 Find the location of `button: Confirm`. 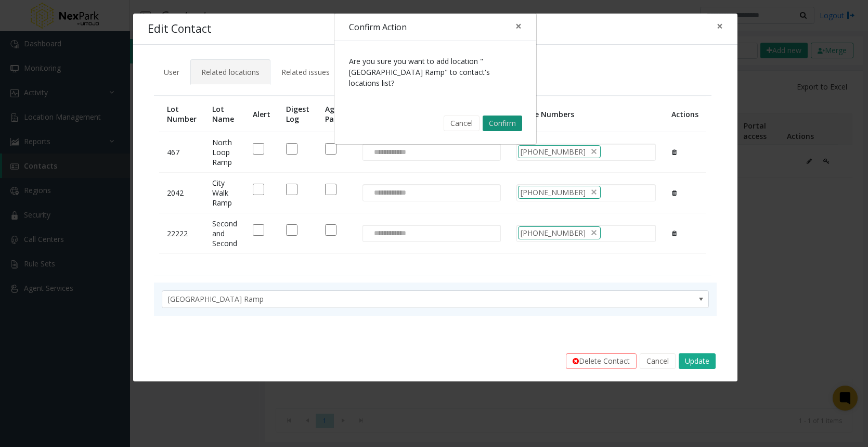

button: Confirm is located at coordinates (503, 123).